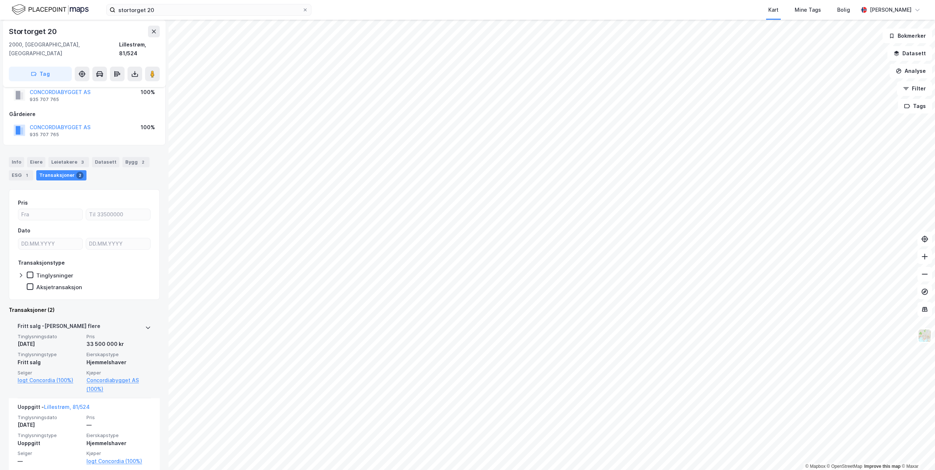  I want to click on a: Mapbox, so click(815, 467).